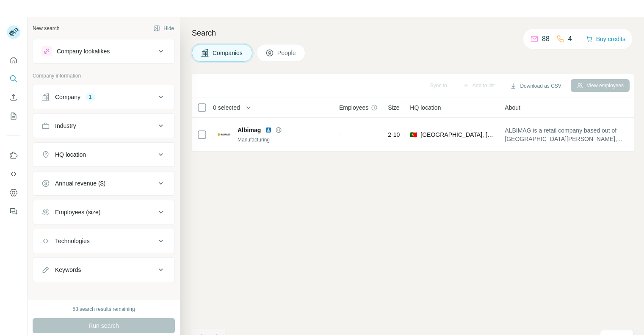  What do you see at coordinates (249, 130) in the screenshot?
I see `span: Albimag` at bounding box center [249, 130].